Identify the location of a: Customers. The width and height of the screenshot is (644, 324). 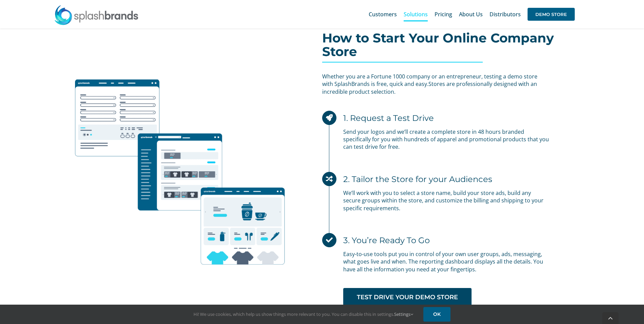
(383, 14).